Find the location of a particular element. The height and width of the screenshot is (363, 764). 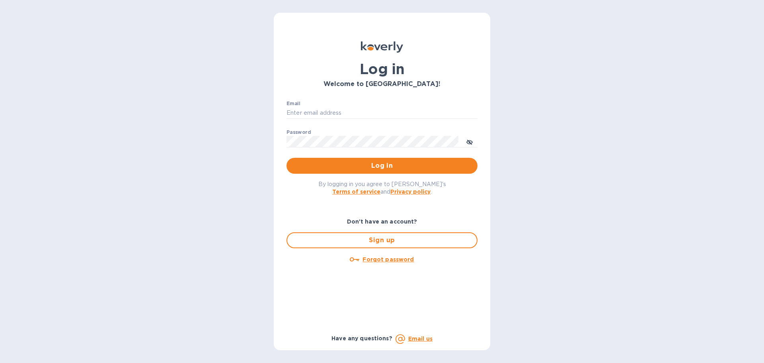

h1: Log in is located at coordinates (382, 69).